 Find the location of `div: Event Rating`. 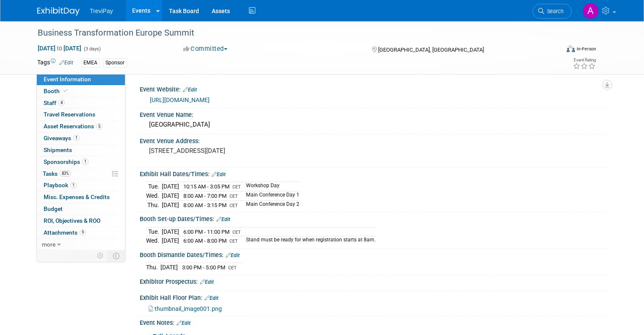

div: Event Rating is located at coordinates (584, 60).